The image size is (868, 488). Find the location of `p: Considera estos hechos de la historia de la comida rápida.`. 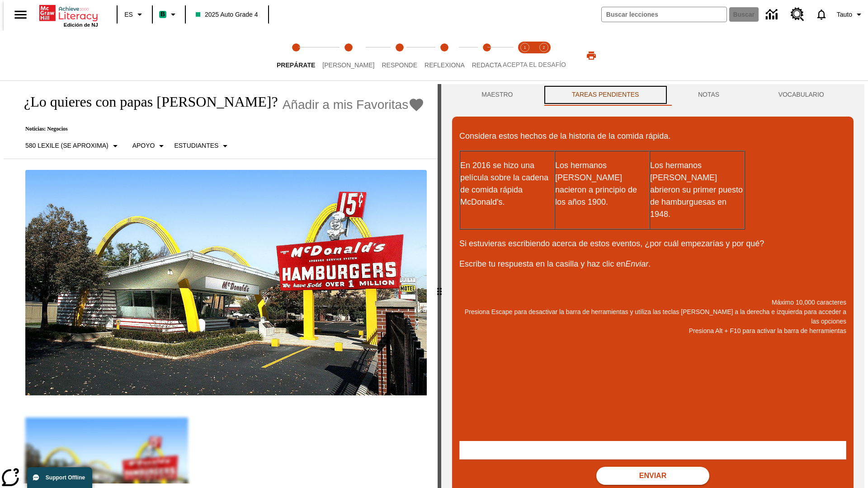

p: Considera estos hechos de la historia de la comida rápida. is located at coordinates (653, 136).